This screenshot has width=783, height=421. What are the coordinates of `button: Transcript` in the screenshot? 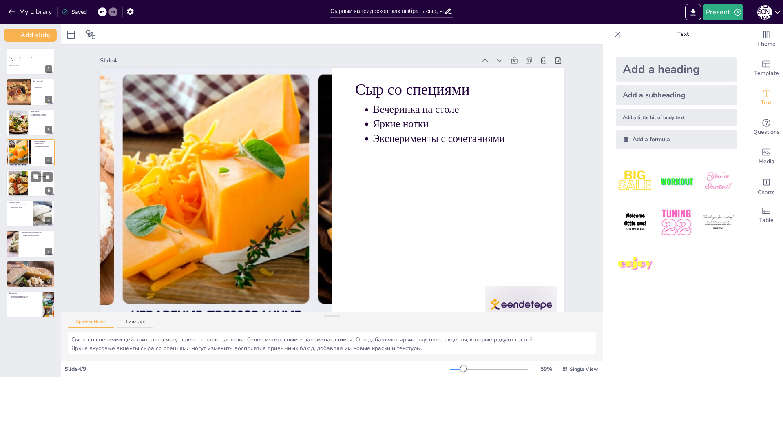 It's located at (135, 323).